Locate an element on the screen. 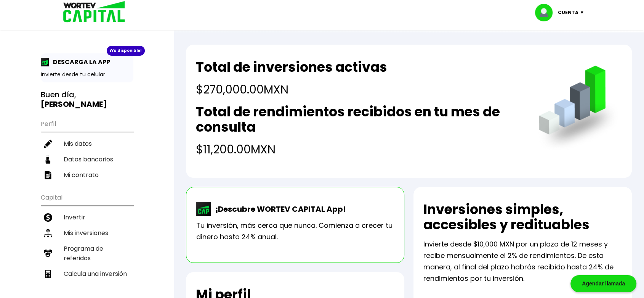 The height and width of the screenshot is (298, 644). p: Invierte desde $10,000 MXN por un plazo de 12 meses y recibe mensualmente el 2% de rendimientos. ... is located at coordinates (522, 261).